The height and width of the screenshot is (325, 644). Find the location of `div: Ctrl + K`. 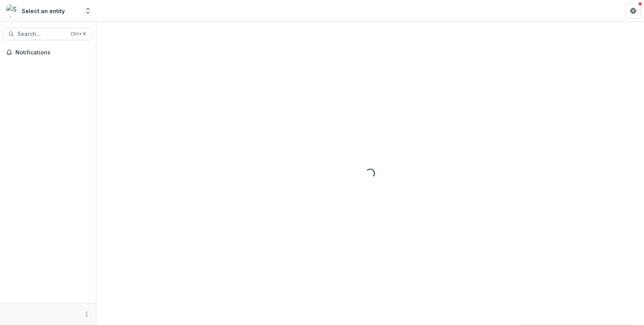

div: Ctrl + K is located at coordinates (78, 34).